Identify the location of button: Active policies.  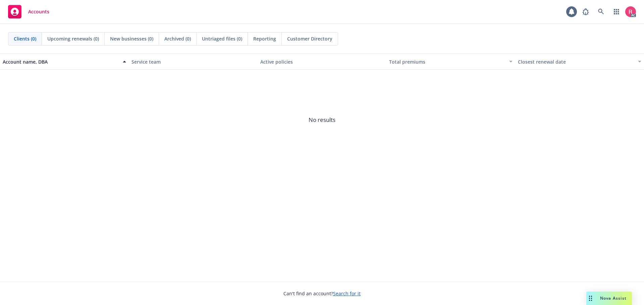
(322, 62).